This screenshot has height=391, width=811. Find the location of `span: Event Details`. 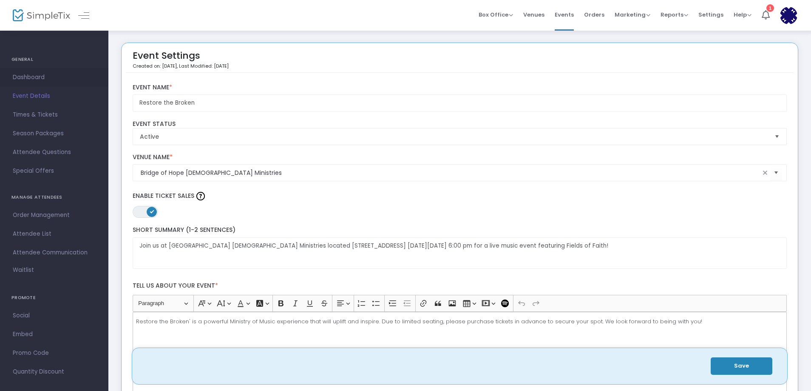

span: Event Details is located at coordinates (54, 96).